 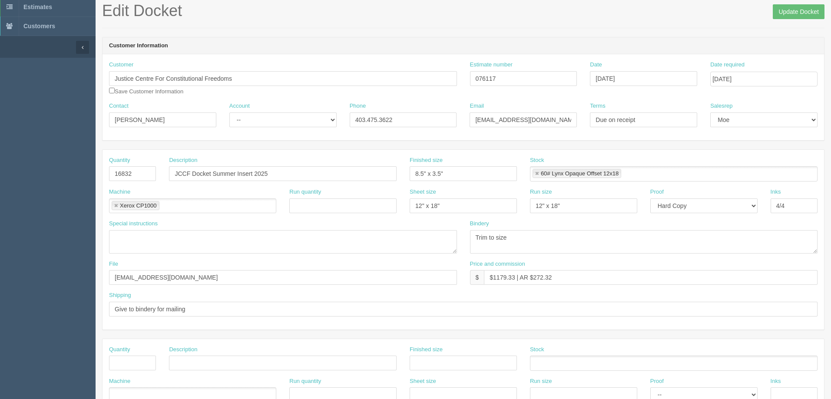 I want to click on span: Customers, so click(x=39, y=26).